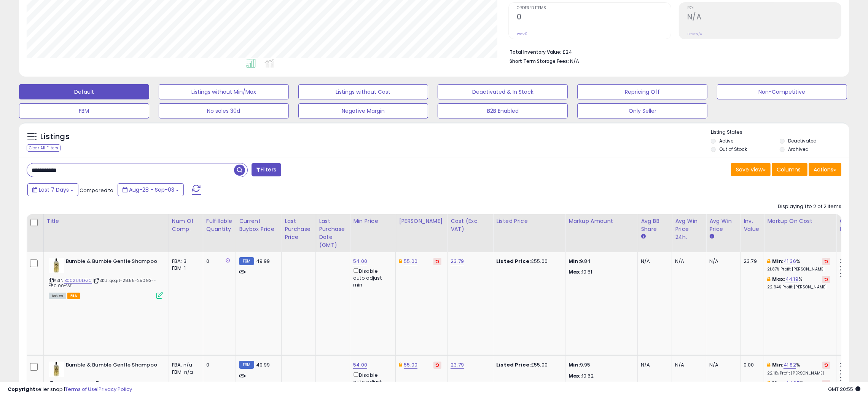 This screenshot has width=868, height=397. Describe the element at coordinates (185, 372) in the screenshot. I see `div: FBM: n/a` at that location.